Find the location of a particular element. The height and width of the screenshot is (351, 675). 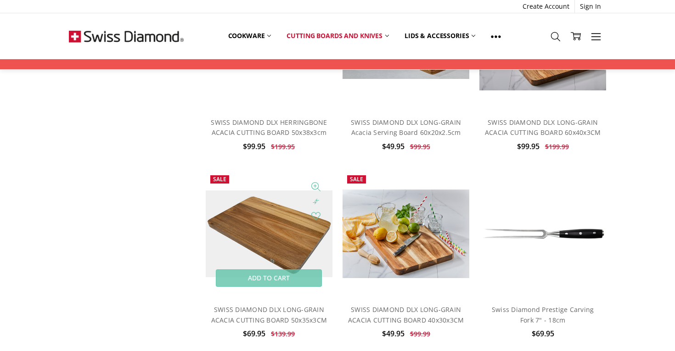

img: Swiss Diamond Prestige Carving Fork 7" - 18cm is located at coordinates (543, 234).